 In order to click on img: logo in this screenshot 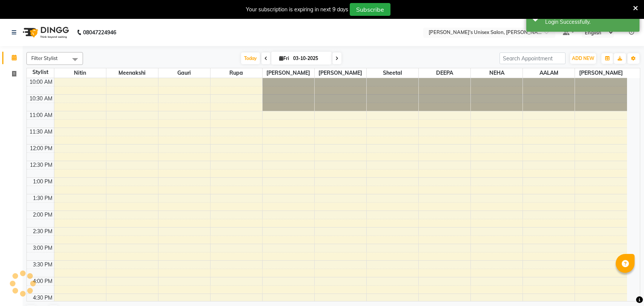, I will do `click(45, 33)`.